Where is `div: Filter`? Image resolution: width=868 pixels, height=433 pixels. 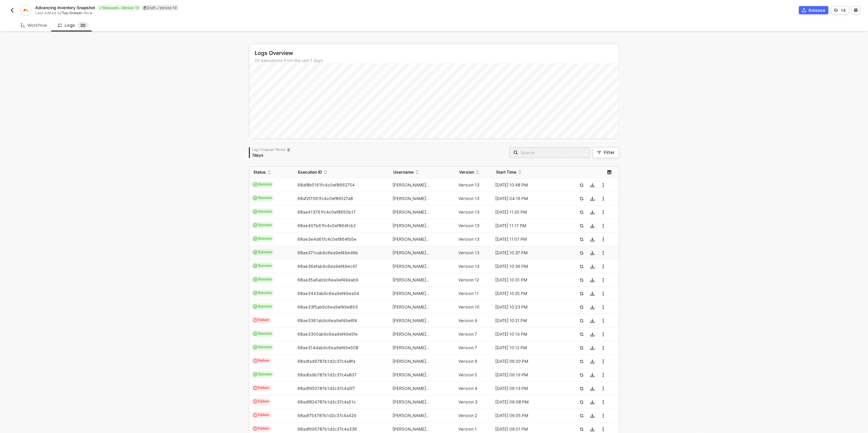 div: Filter is located at coordinates (609, 153).